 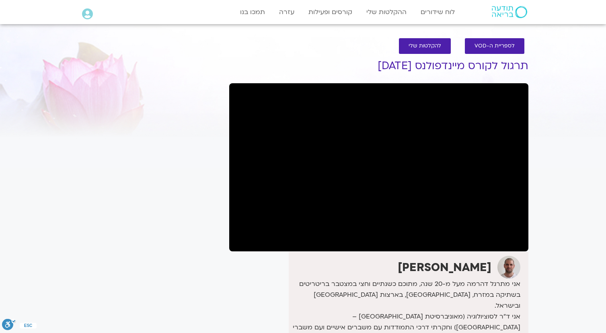 I want to click on a: להקלטות שלי, so click(x=425, y=46).